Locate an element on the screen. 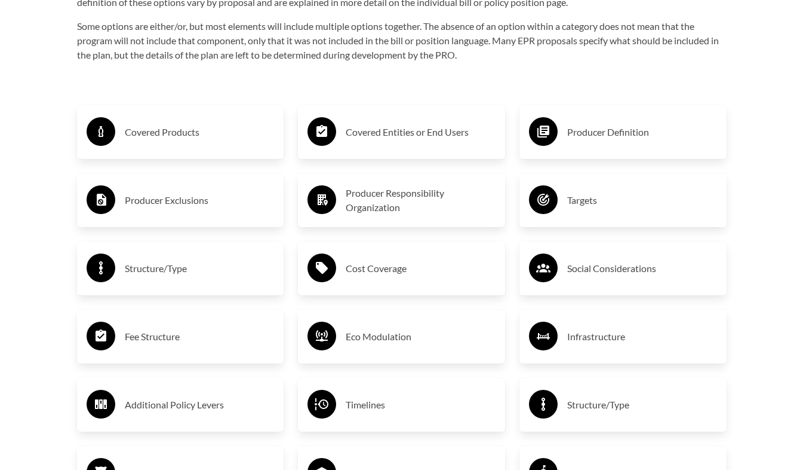 The height and width of the screenshot is (470, 803). h3: Social Considerations is located at coordinates (642, 268).